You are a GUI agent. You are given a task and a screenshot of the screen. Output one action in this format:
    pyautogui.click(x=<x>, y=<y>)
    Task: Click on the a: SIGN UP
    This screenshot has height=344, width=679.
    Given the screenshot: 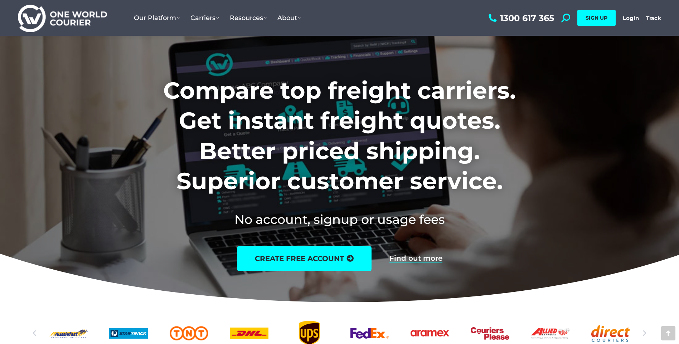 What is the action you would take?
    pyautogui.click(x=596, y=18)
    